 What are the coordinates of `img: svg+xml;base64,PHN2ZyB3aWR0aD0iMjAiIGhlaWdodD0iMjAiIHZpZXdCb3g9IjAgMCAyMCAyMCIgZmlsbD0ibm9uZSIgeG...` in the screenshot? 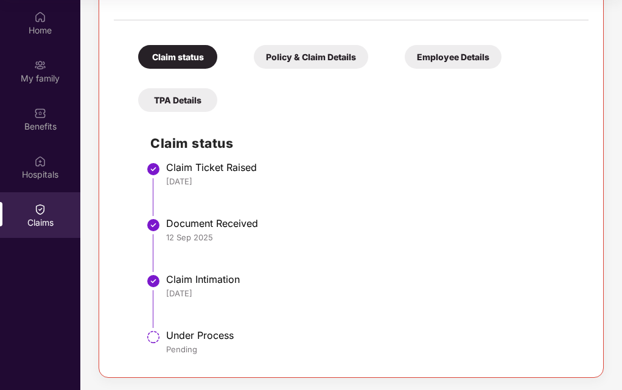 It's located at (40, 65).